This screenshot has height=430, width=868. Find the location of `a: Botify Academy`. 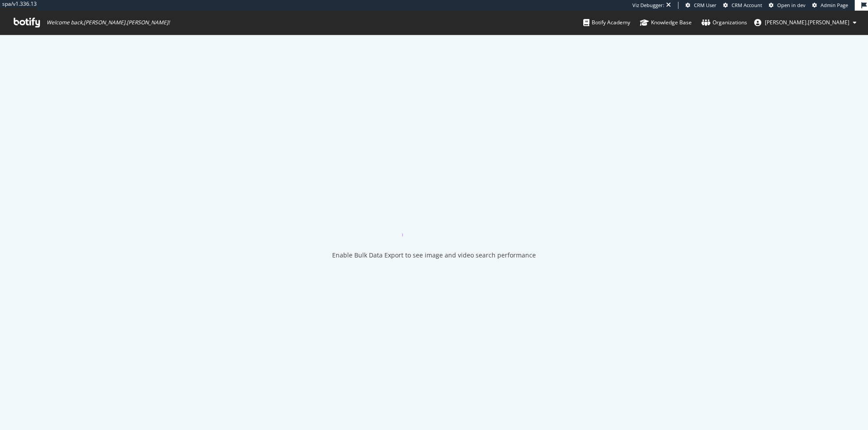

a: Botify Academy is located at coordinates (607, 22).